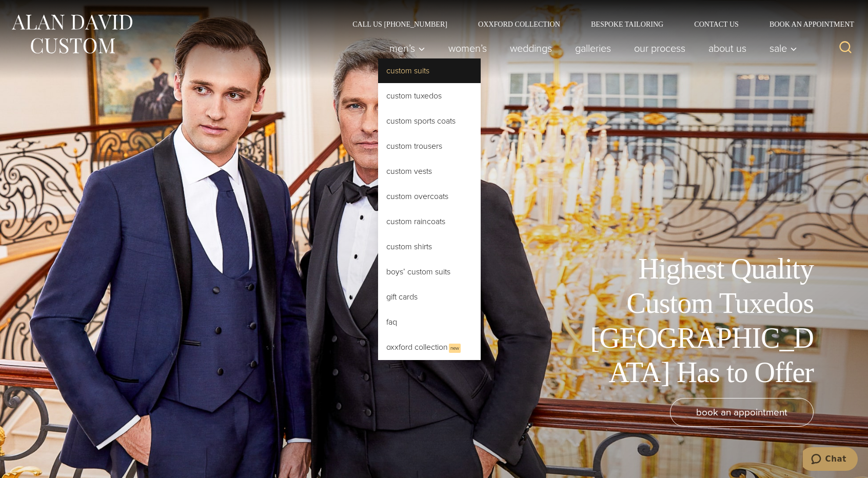 Image resolution: width=868 pixels, height=478 pixels. I want to click on a: Custom Shirts, so click(430, 247).